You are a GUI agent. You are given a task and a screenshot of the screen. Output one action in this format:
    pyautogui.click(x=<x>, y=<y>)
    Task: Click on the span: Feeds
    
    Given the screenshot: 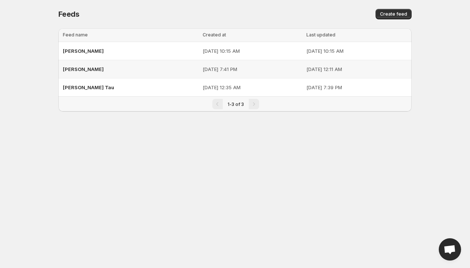 What is the action you would take?
    pyautogui.click(x=69, y=14)
    